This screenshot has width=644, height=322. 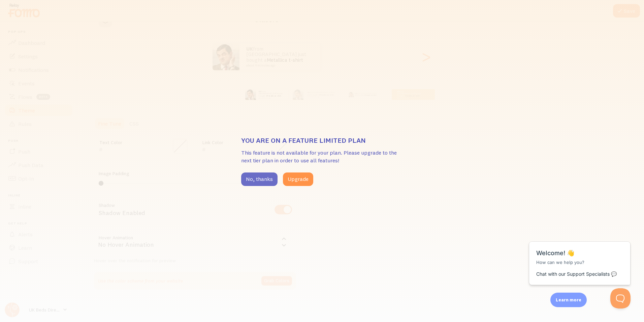 What do you see at coordinates (260, 179) in the screenshot?
I see `button: No, thanks` at bounding box center [260, 179].